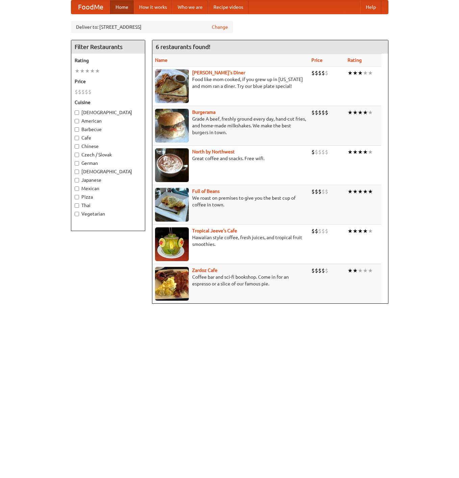 Image resolution: width=459 pixels, height=478 pixels. I want to click on a: Who we are, so click(190, 7).